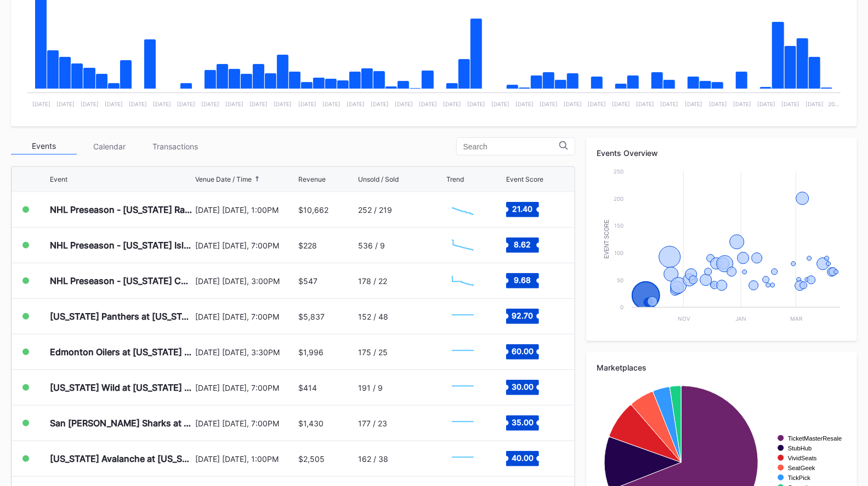 The width and height of the screenshot is (868, 486). What do you see at coordinates (370, 388) in the screenshot?
I see `div: 191 / 9` at bounding box center [370, 388].